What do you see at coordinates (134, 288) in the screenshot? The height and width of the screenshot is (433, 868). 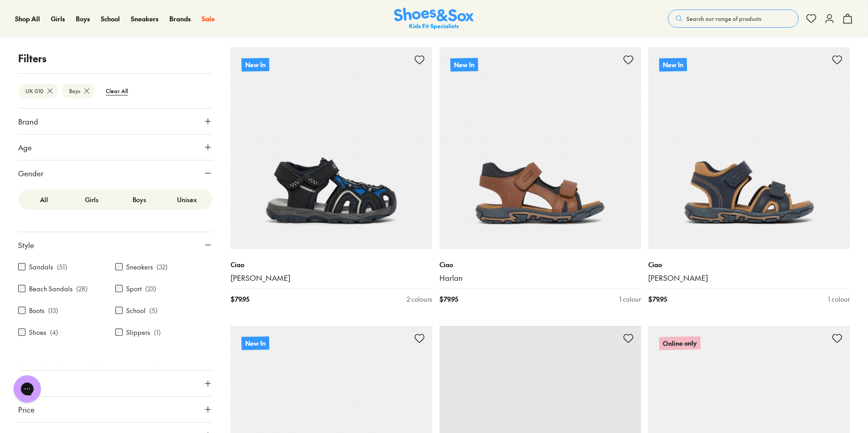 I see `label: Sport` at bounding box center [134, 288].